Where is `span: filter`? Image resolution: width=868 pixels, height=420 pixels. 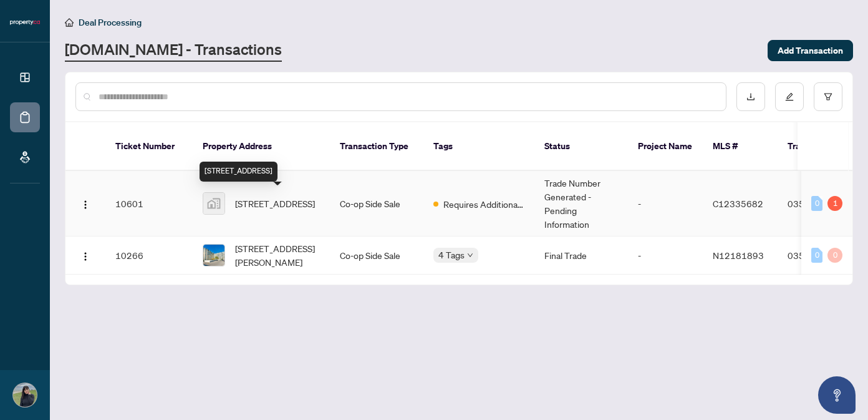 span: filter is located at coordinates (828, 97).